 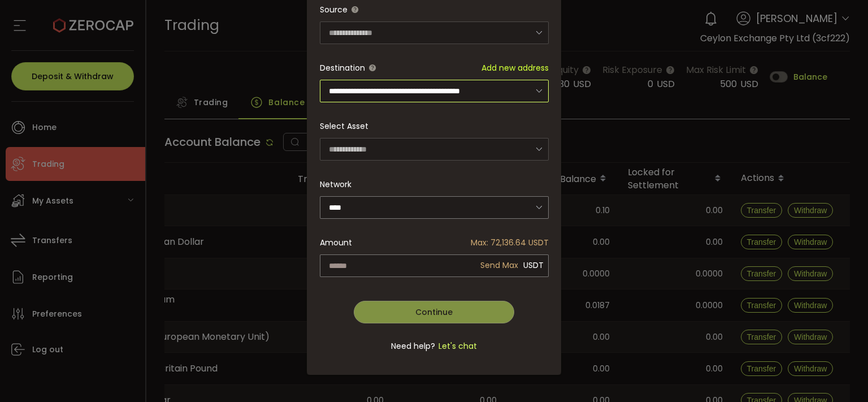 I want to click on span: Let's chat, so click(x=456, y=346).